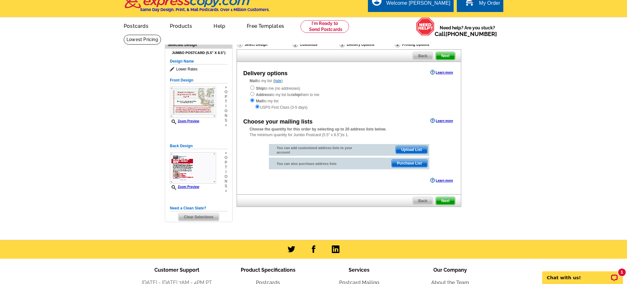 The width and height of the screenshot is (627, 284). Describe the element at coordinates (136, 25) in the screenshot. I see `a: Postcards` at that location.